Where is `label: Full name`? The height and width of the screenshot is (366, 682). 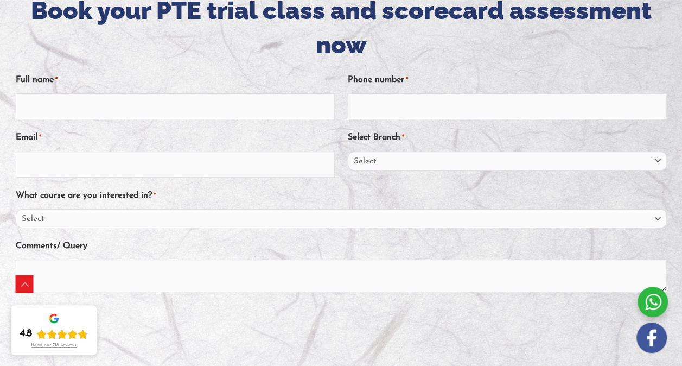 label: Full name is located at coordinates (36, 80).